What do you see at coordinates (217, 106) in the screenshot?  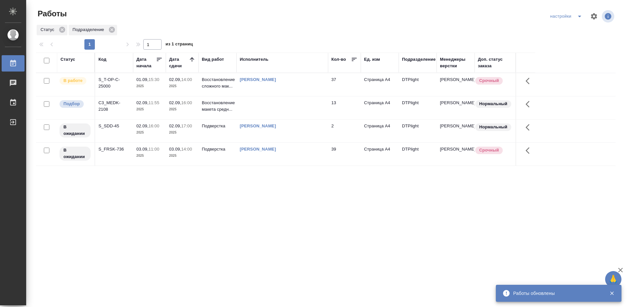 I see `p: Восстановление макета средн...` at bounding box center [217, 106].